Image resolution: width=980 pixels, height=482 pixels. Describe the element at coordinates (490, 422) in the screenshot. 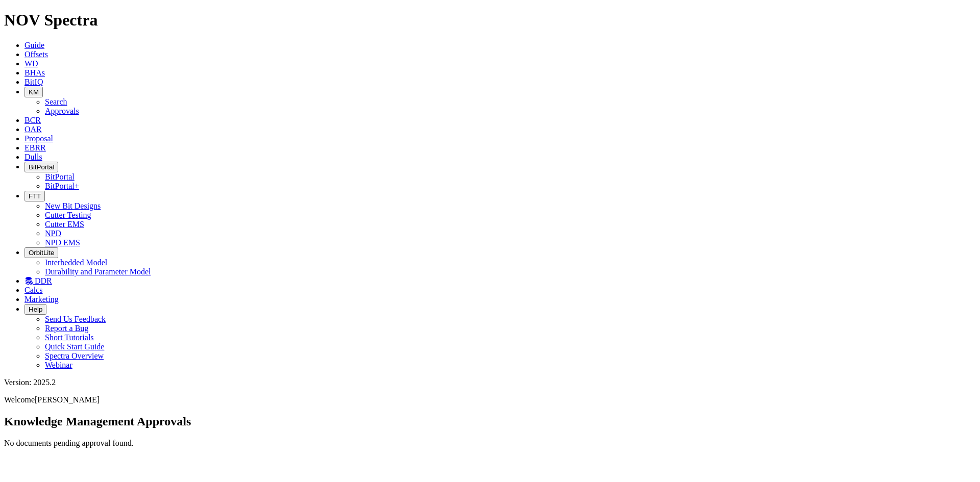

I see `h2: Knowledge Management Approvals` at that location.